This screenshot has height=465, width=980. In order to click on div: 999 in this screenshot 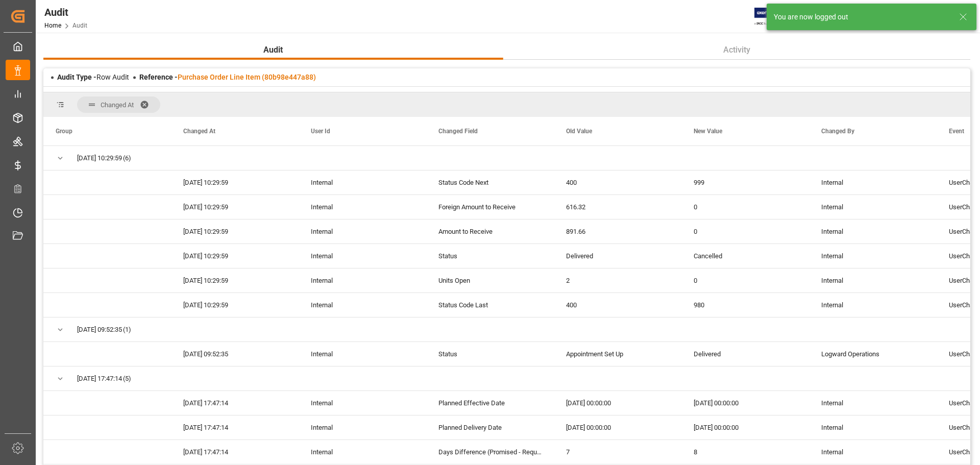, I will do `click(746, 182)`.